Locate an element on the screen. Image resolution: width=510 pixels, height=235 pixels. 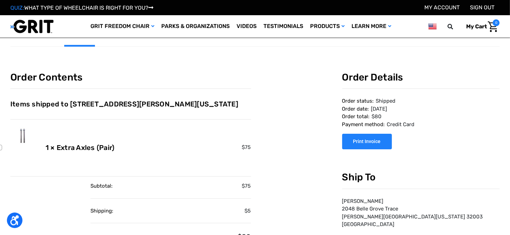
dd: $75 is located at coordinates (170, 186).